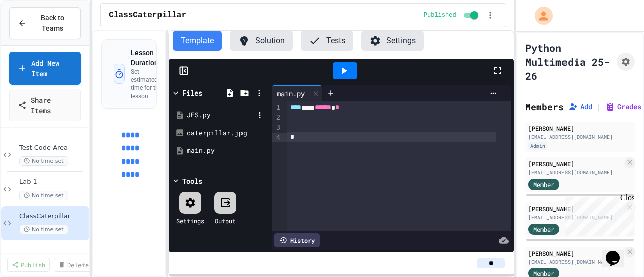 The image size is (644, 277). I want to click on h3: Lesson Duration, so click(149, 57).